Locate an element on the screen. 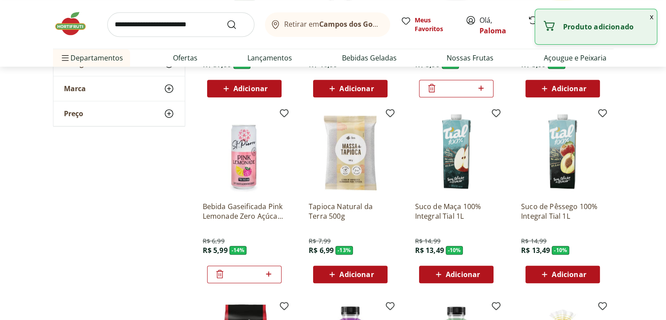 This screenshot has width=666, height=320. a: Paloma is located at coordinates (493, 31).